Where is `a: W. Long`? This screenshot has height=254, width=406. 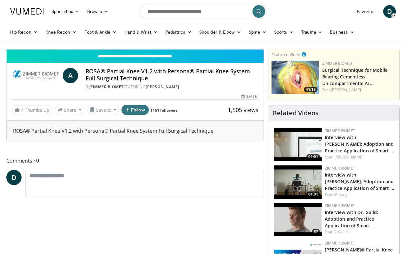 a: W. Long is located at coordinates (341, 194).